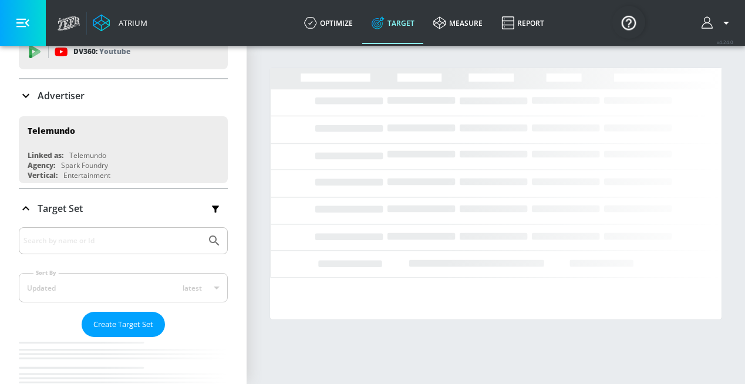  Describe the element at coordinates (123, 324) in the screenshot. I see `button: Create Target Set` at that location.